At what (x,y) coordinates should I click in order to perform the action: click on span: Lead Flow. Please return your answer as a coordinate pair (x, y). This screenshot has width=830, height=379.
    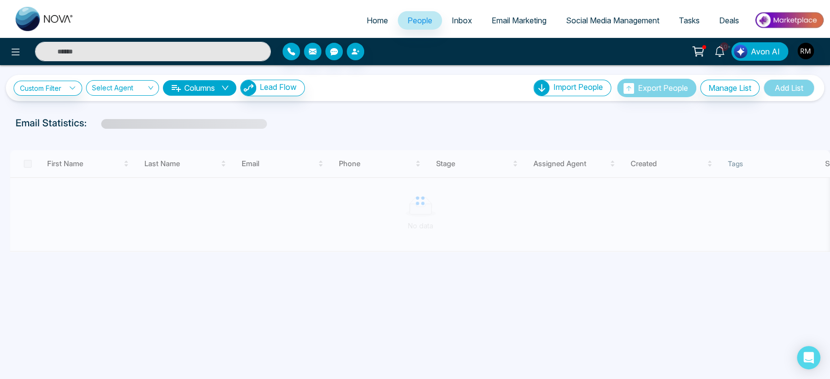
    Looking at the image, I should click on (278, 87).